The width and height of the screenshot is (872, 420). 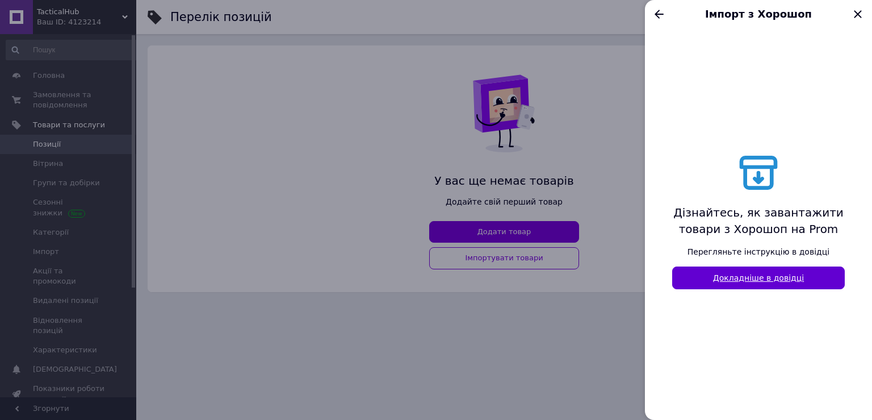 I want to click on button: Закрыть, so click(x=858, y=14).